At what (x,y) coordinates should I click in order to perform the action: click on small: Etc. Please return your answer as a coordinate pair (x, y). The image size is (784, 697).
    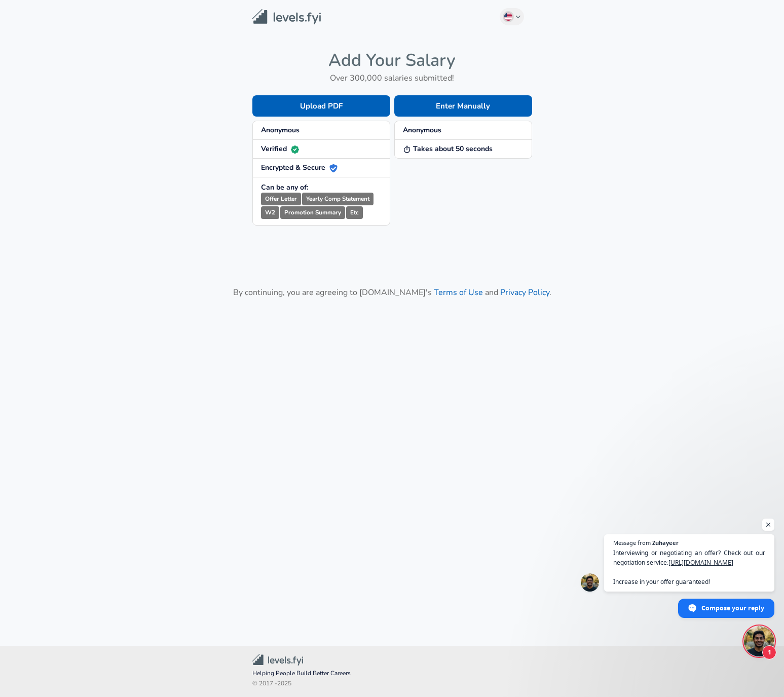
    Looking at the image, I should click on (355, 213).